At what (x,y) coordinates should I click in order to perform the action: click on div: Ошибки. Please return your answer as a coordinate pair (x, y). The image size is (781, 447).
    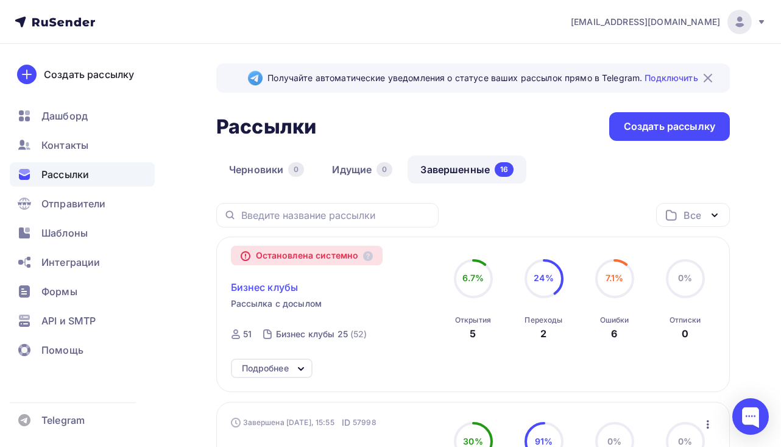
    Looking at the image, I should click on (615, 320).